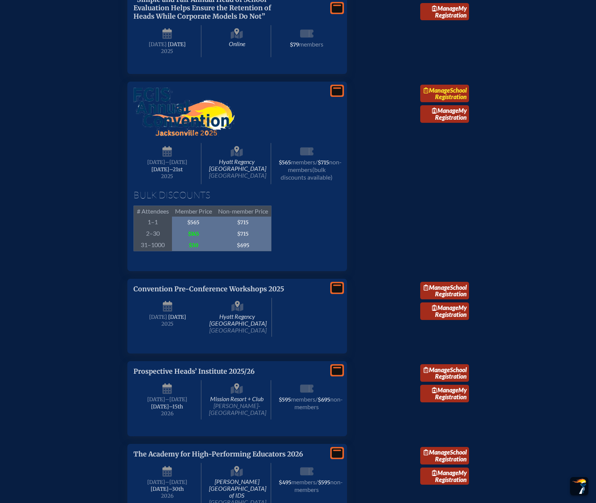 This screenshot has height=503, width=596. Describe the element at coordinates (218, 454) in the screenshot. I see `span: The Academy for High-Performing Educators 2026` at that location.